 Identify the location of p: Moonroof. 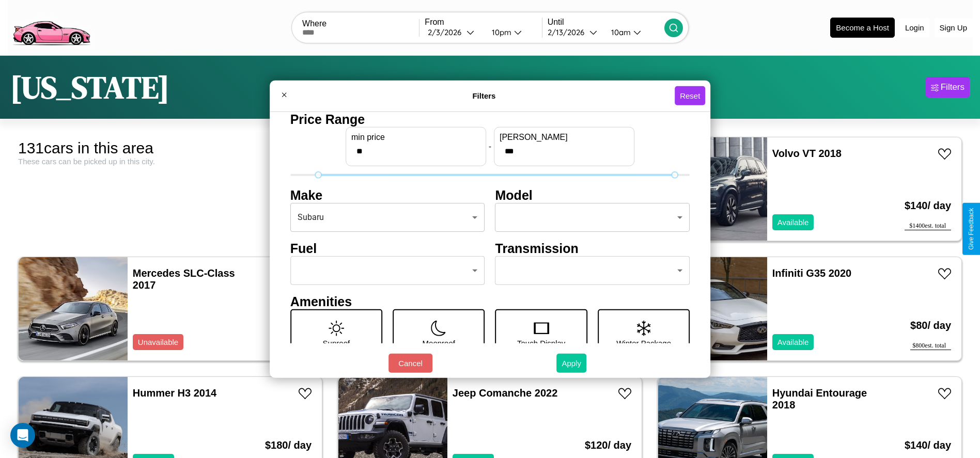
(438, 343).